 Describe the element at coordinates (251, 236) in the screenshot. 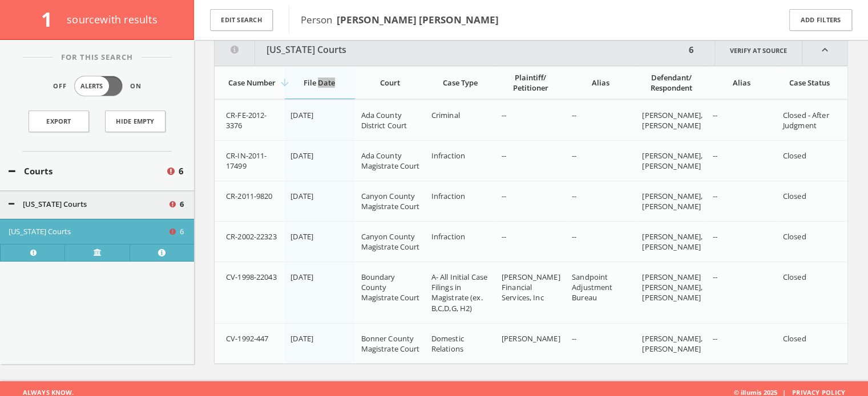

I see `span: CR-2002-22323` at that location.